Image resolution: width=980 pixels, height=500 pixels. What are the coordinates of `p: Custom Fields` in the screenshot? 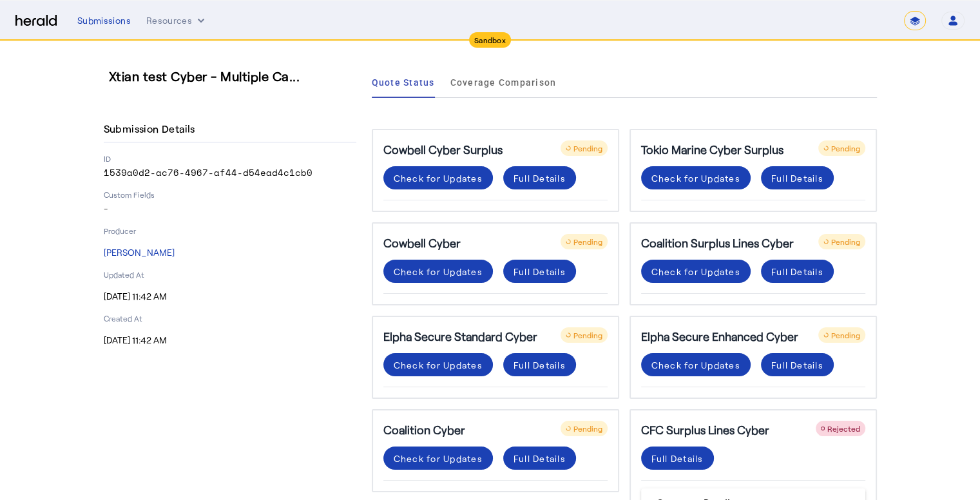 It's located at (230, 195).